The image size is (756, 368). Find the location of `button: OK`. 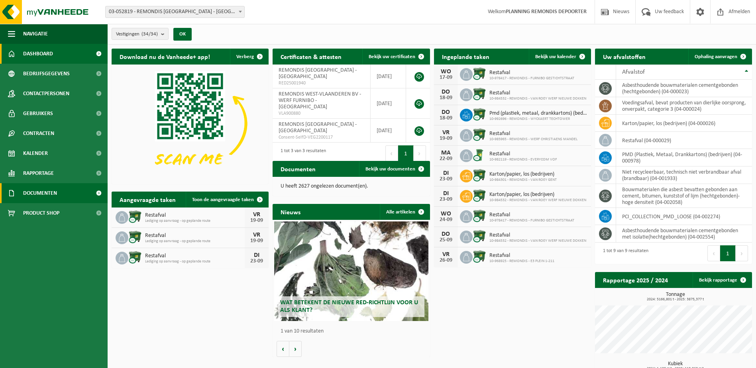

button: OK is located at coordinates (183, 34).